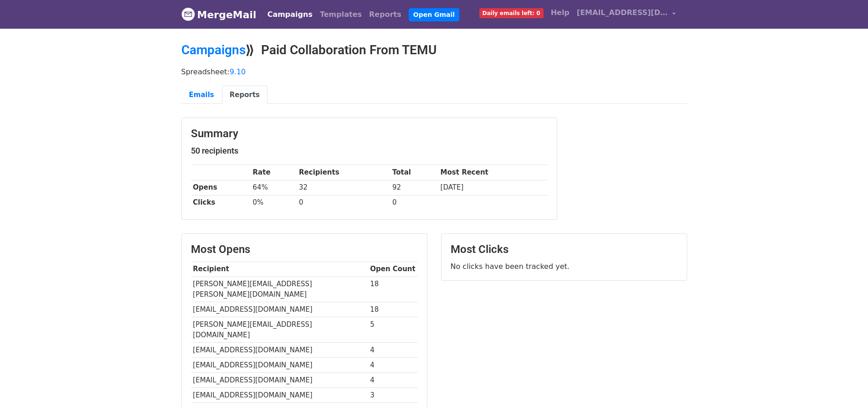 This screenshot has height=407, width=868. What do you see at coordinates (274, 172) in the screenshot?
I see `th: Rate` at bounding box center [274, 172].